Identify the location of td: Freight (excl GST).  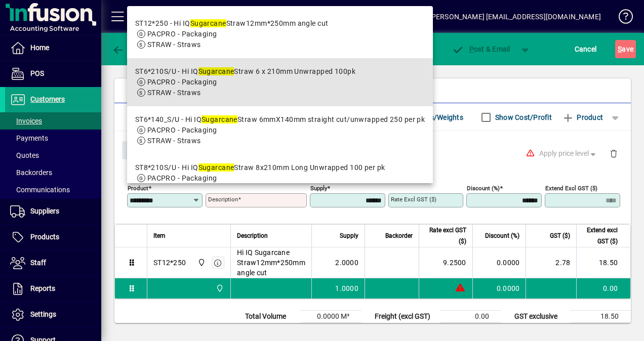
(405, 317).